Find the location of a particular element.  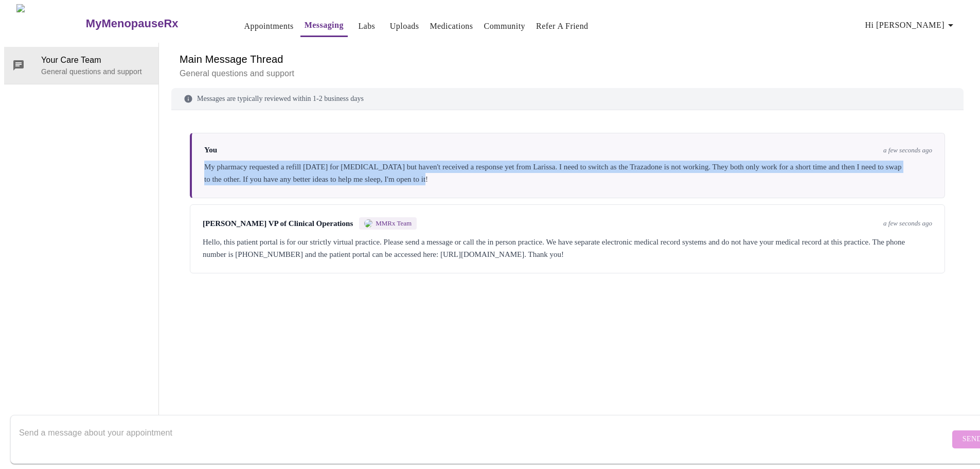

a: Medications is located at coordinates (451, 26).